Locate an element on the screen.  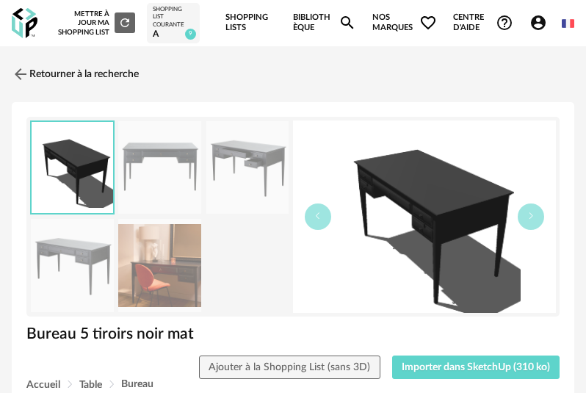
span: 9 is located at coordinates (190, 34).